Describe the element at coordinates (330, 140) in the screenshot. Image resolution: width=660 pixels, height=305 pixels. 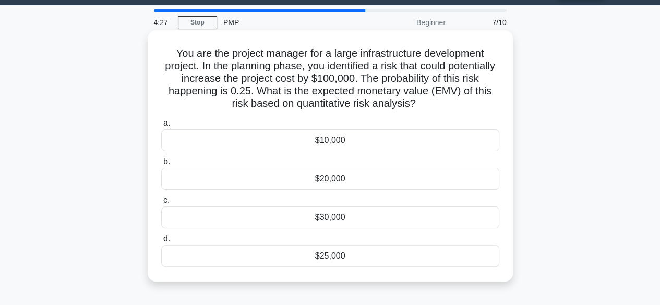
I see `div: $10,000` at that location.